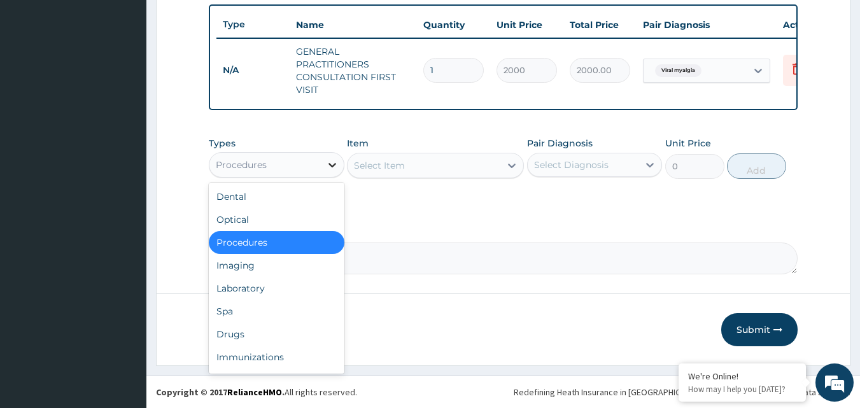 The height and width of the screenshot is (408, 860). What do you see at coordinates (124, 295) in the screenshot?
I see `textarea: Type your message and hit 'Enter'` at bounding box center [124, 295].